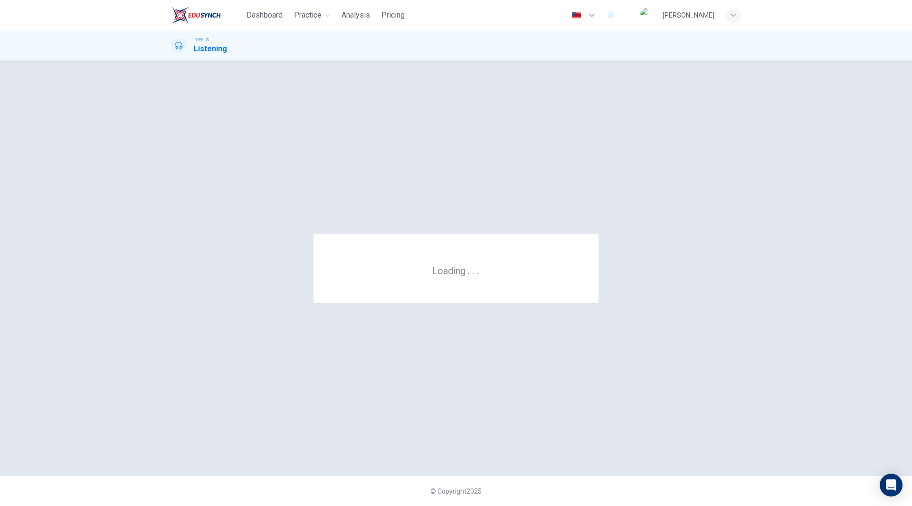 The height and width of the screenshot is (506, 912). What do you see at coordinates (356, 15) in the screenshot?
I see `a: Analysis` at bounding box center [356, 15].